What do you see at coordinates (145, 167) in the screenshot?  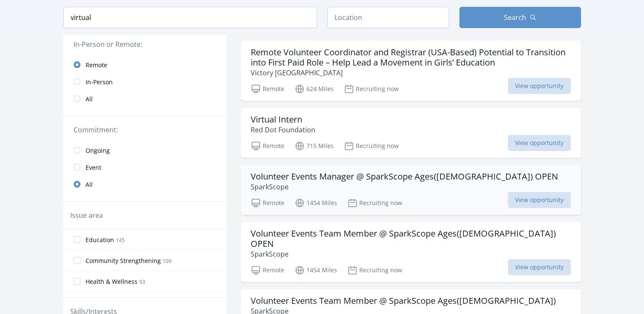 I see `a: Event` at bounding box center [145, 167].